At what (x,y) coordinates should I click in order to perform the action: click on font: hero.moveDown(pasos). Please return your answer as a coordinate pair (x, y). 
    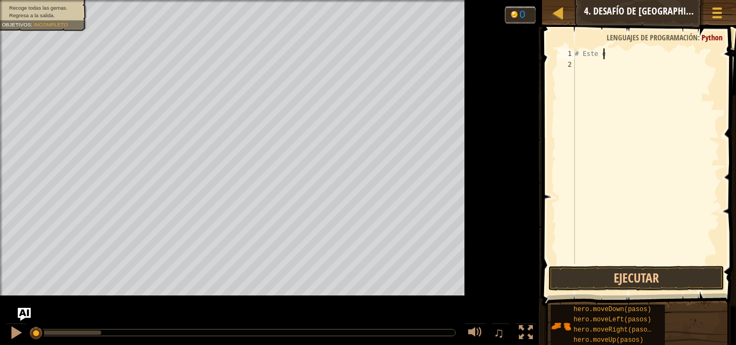
    Looking at the image, I should click on (613, 310).